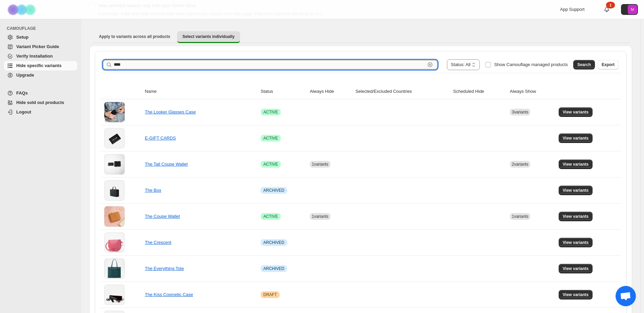  Describe the element at coordinates (114, 138) in the screenshot. I see `img: E-GIFT CARDS` at that location.